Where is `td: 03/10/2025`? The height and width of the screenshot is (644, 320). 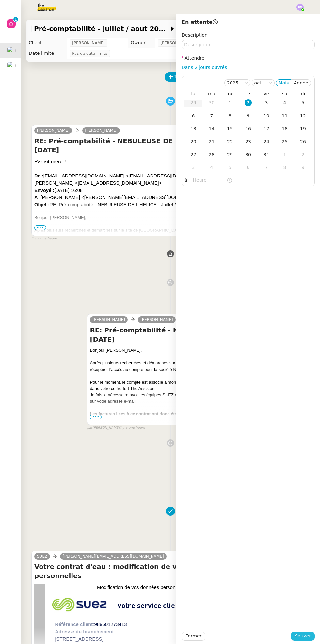 td: 03/10/2025 is located at coordinates (267, 103).